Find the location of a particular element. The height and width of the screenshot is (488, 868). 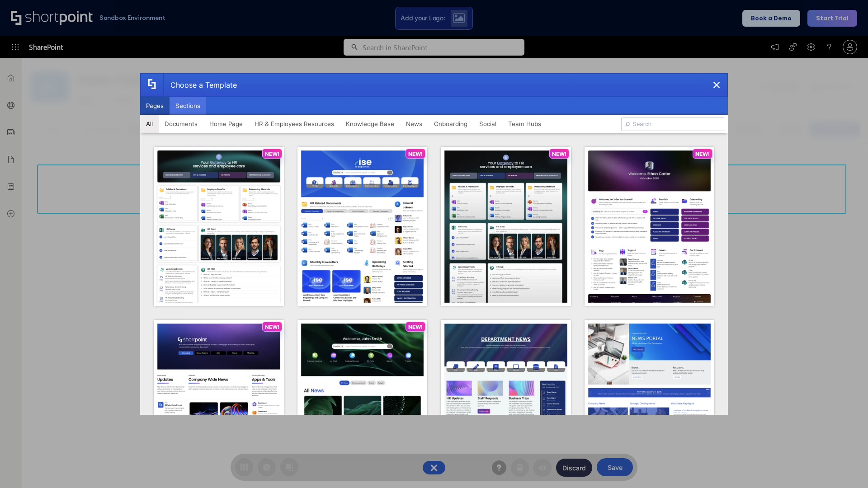

div: Chat Widget is located at coordinates (846, 466).